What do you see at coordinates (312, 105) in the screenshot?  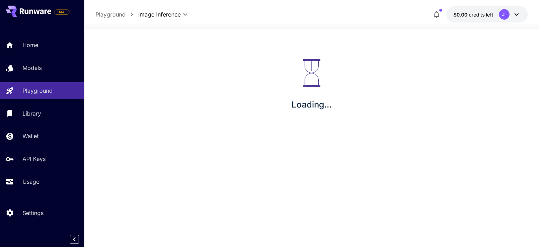 I see `p: Loading...` at bounding box center [312, 105].